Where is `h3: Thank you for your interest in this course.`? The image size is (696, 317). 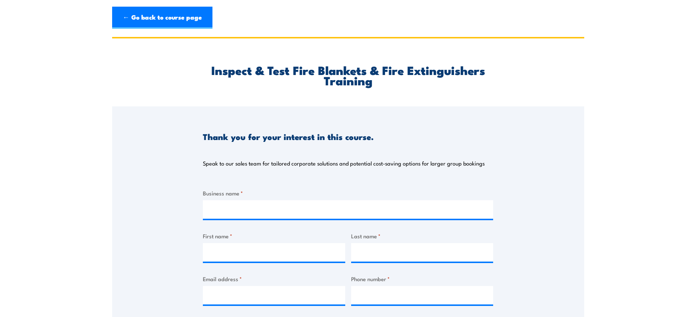
h3: Thank you for your interest in this course. is located at coordinates (288, 136).